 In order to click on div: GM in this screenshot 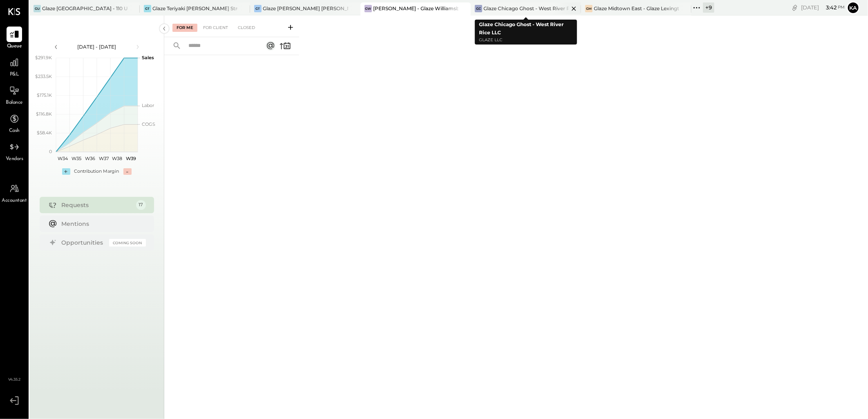, I will do `click(589, 9)`.